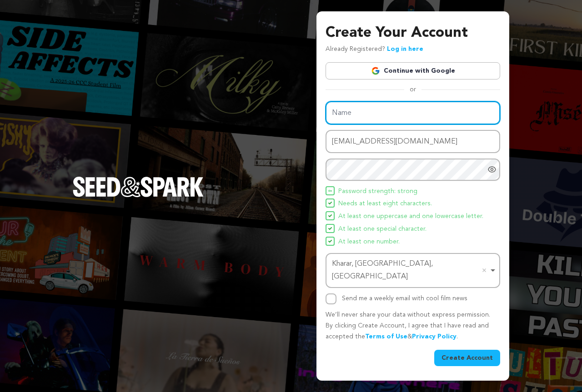  I want to click on a: Show password as plain text. Warning: this will display your password on the screen., so click(492, 170).